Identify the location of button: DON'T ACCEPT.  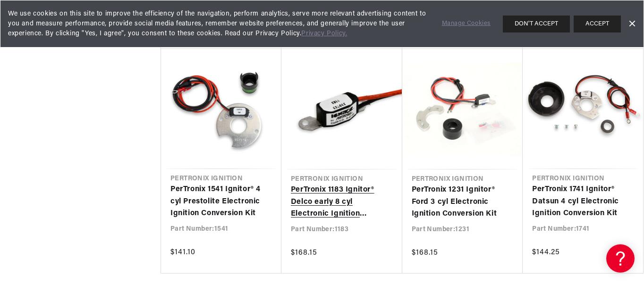
(536, 24).